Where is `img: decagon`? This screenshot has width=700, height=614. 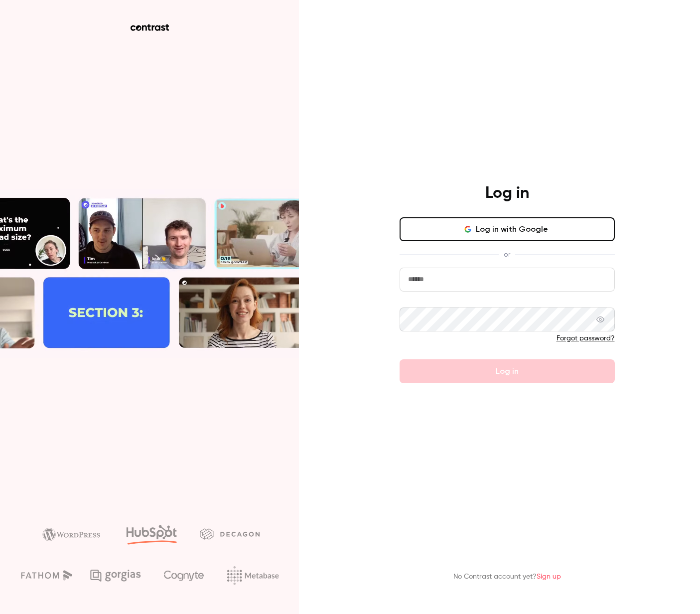 img: decagon is located at coordinates (229, 534).